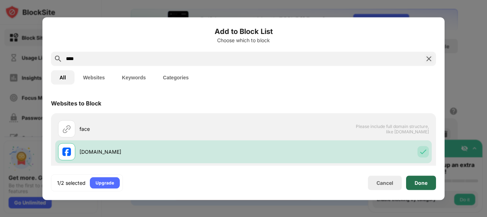  I want to click on div: Done, so click(421, 182).